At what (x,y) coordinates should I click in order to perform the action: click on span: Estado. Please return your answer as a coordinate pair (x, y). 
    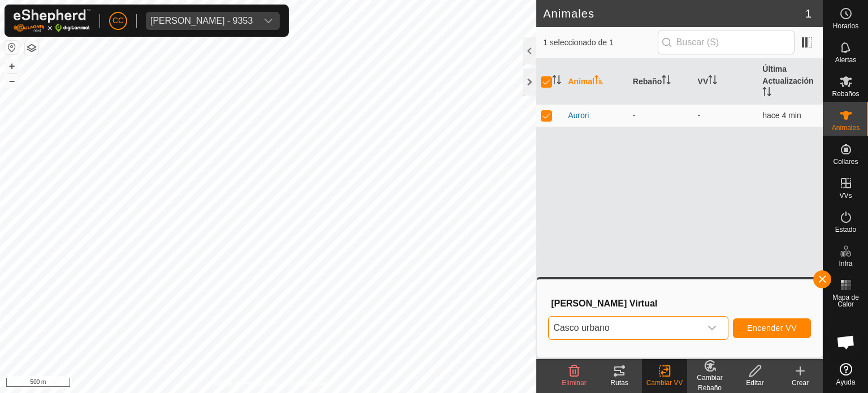
    Looking at the image, I should click on (846, 229).